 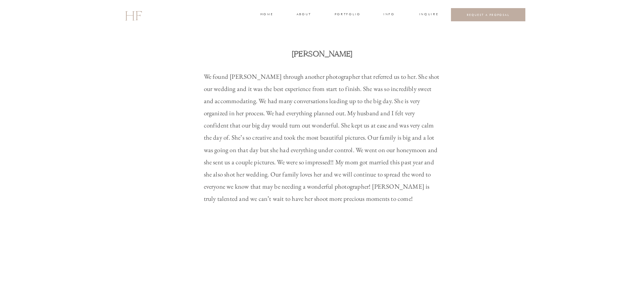 What do you see at coordinates (303, 15) in the screenshot?
I see `a: about` at bounding box center [303, 15].